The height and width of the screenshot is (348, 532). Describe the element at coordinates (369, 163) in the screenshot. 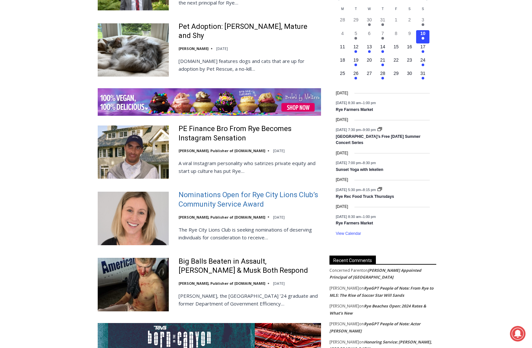

I see `span: 8:30 pm` at that location.